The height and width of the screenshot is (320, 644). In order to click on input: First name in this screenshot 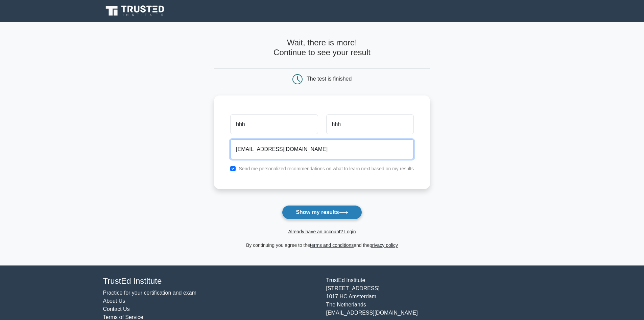, I will do `click(274, 124)`.